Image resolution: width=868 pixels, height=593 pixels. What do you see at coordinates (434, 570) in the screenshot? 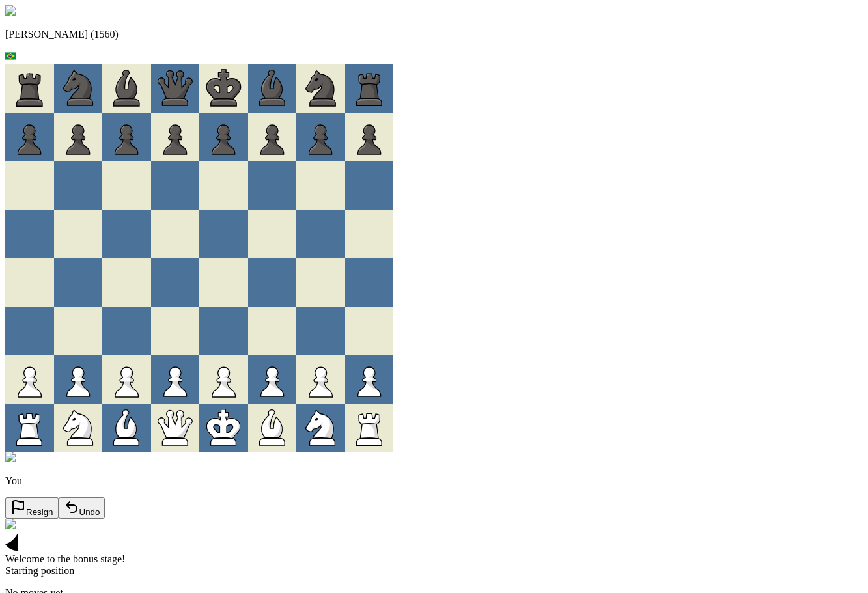
I see `div: Starting position` at bounding box center [434, 570].